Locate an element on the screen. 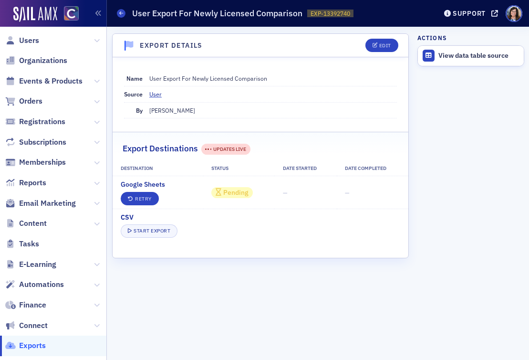 The width and height of the screenshot is (529, 360). a: Connect is located at coordinates (26, 325).